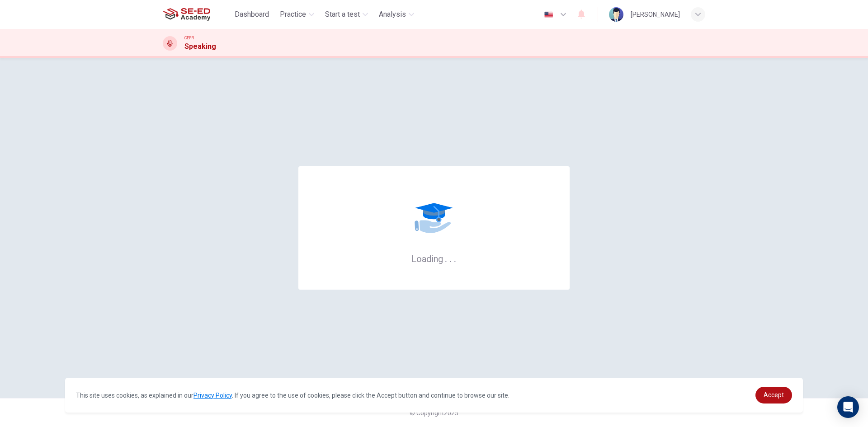 Image resolution: width=868 pixels, height=427 pixels. I want to click on button: Start a test, so click(346, 15).